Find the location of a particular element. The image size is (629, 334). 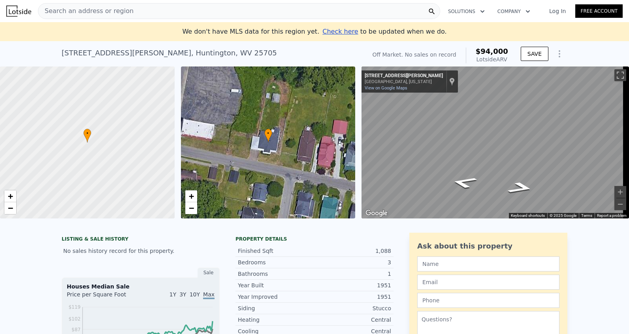

div: to be updated when we do. is located at coordinates (385, 32).